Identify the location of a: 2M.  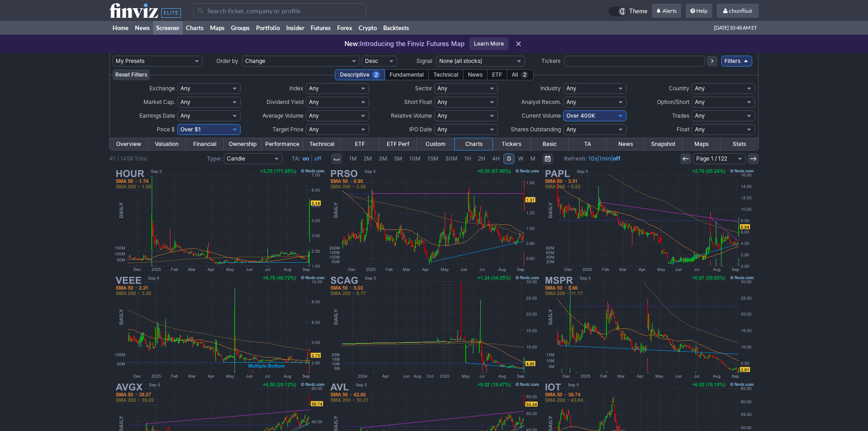
(367, 159).